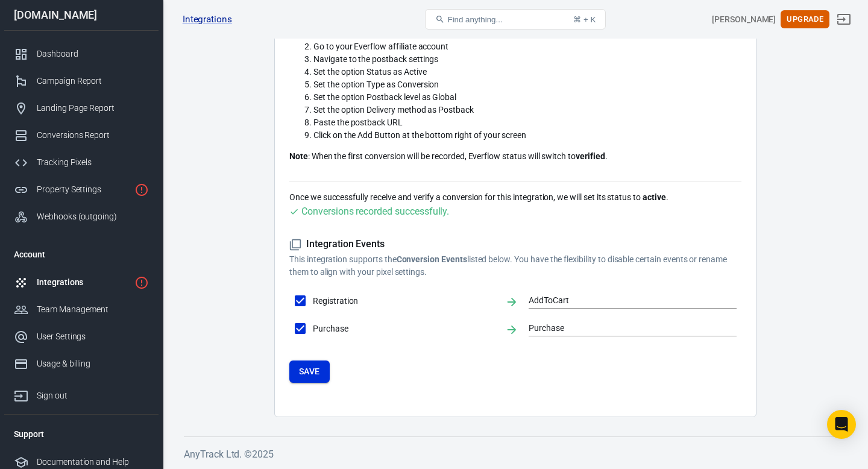  I want to click on a: User Settings, so click(81, 336).